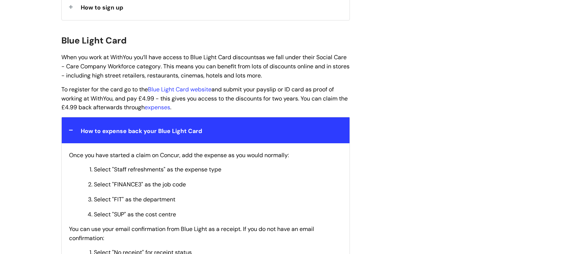 The image size is (561, 254). I want to click on span: Blue Light Card, so click(94, 40).